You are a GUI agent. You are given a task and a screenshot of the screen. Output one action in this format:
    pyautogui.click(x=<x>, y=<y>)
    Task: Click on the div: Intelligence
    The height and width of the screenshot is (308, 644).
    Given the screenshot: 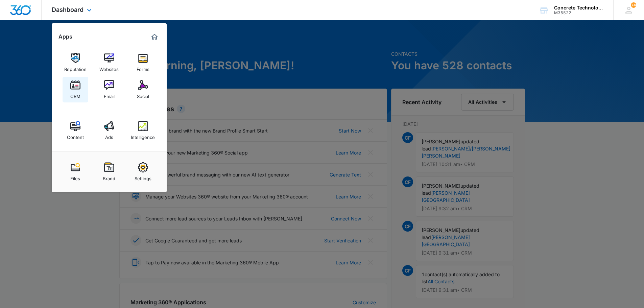 What is the action you would take?
    pyautogui.click(x=142, y=136)
    